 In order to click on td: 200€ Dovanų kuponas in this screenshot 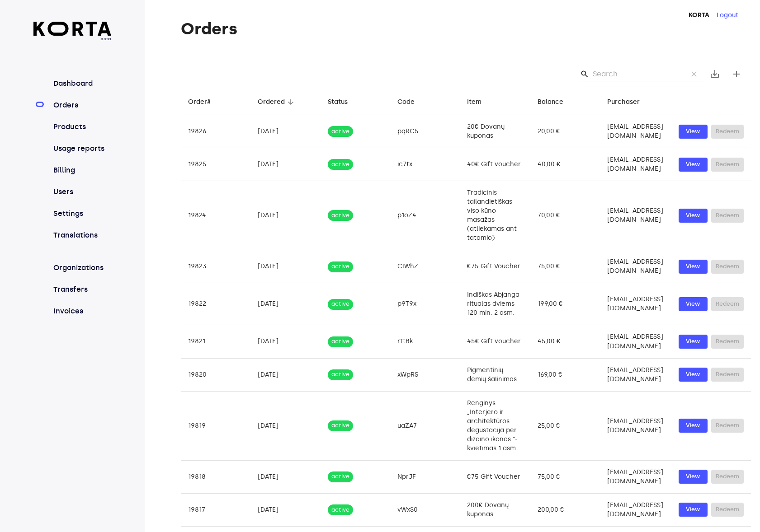, I will do `click(495, 509)`.